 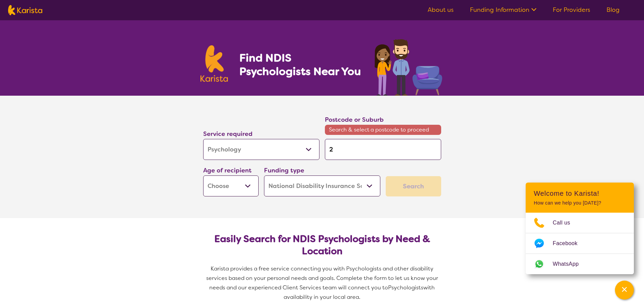 I want to click on h1: Find NDIS Psychologists Near You, so click(x=302, y=65).